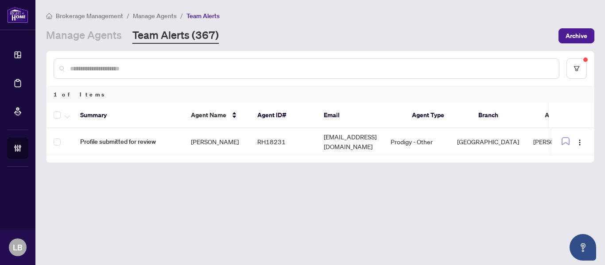  What do you see at coordinates (580, 143) in the screenshot?
I see `img: Logo` at bounding box center [580, 143].